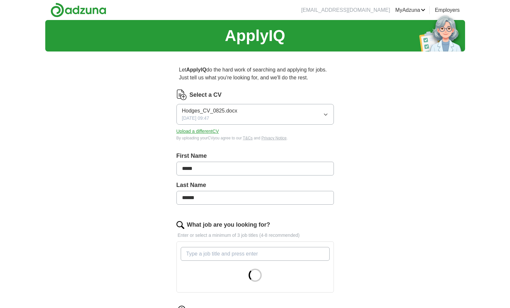 This screenshot has width=510, height=308. What do you see at coordinates (206, 95) in the screenshot?
I see `label: Select a CV` at bounding box center [206, 95].